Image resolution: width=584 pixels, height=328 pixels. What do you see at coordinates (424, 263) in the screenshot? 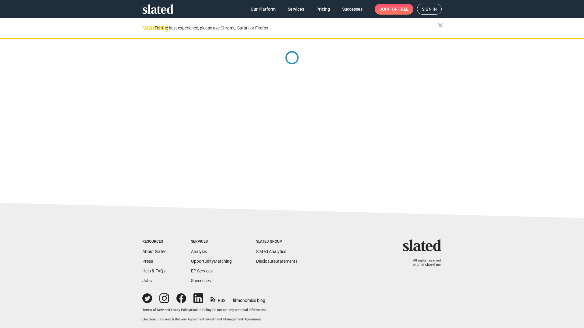
I see `p: All rights reserved. © 2025 Slated, Inc.` at bounding box center [424, 263].